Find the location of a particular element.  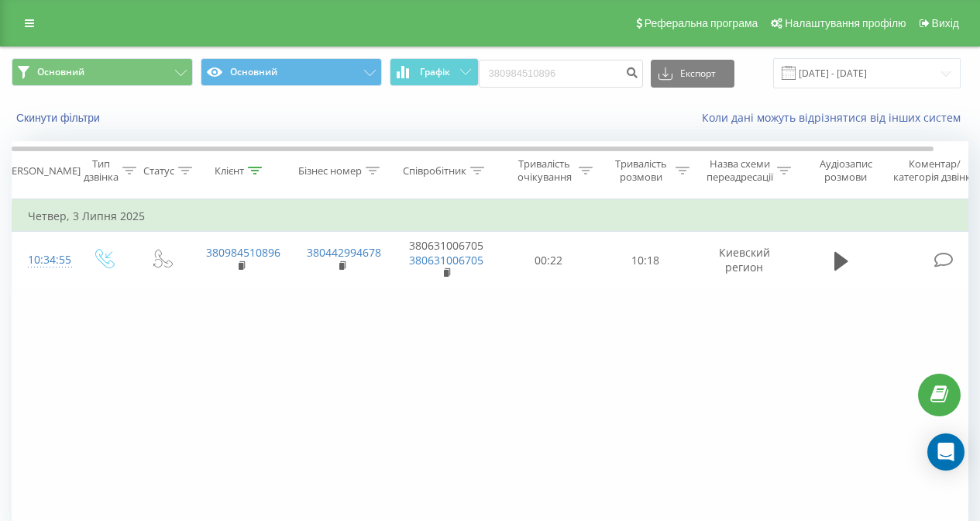

span: Вихід is located at coordinates (945, 23).